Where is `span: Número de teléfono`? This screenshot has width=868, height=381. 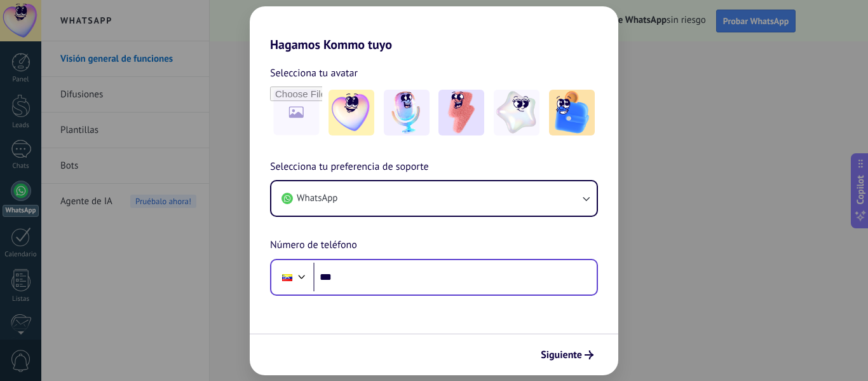 span: Número de teléfono is located at coordinates (313, 245).